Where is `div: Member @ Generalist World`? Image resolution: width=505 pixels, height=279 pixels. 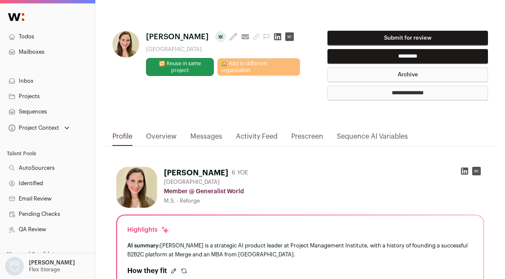
div: Member @ Generalist World is located at coordinates (324, 191).